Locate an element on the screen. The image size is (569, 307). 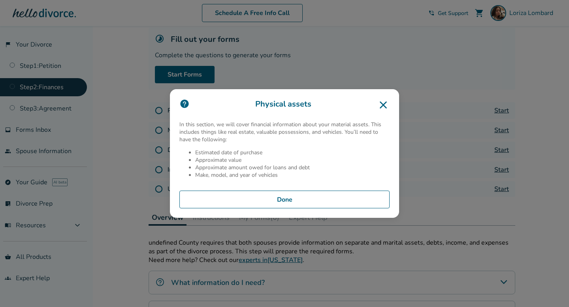
li: Approximate amount owed for loans and debt is located at coordinates (292, 167).